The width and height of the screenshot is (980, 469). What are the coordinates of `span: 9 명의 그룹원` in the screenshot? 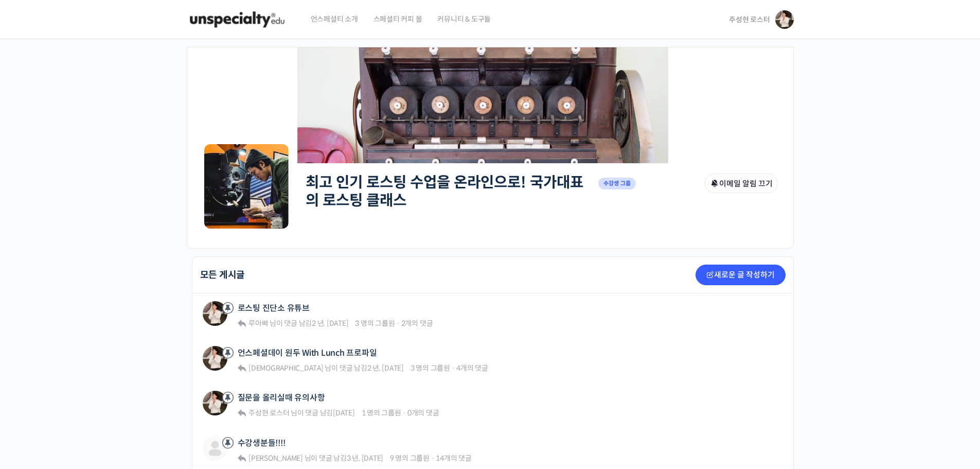 It's located at (409, 458).